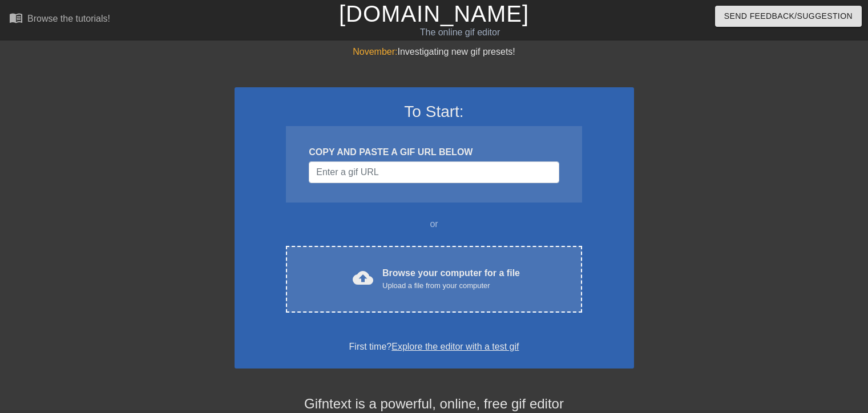  Describe the element at coordinates (788, 16) in the screenshot. I see `button: Send Feedback/Suggestion` at that location.